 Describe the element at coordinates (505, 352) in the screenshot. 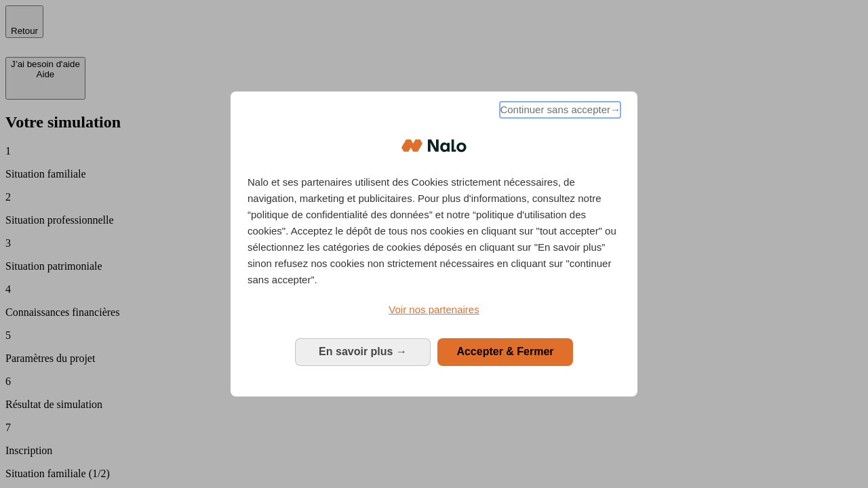

I see `button: Accepter & Fermer: Accepter notre traitement des données et fermer` at that location.